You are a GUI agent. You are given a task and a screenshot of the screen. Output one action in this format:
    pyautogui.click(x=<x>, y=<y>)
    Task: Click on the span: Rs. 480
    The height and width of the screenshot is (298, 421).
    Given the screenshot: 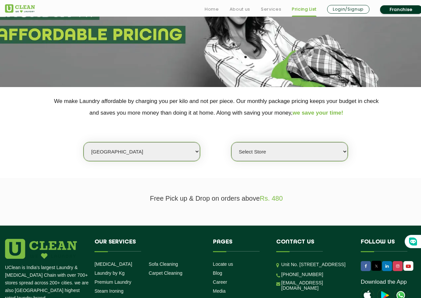 What is the action you would take?
    pyautogui.click(x=271, y=198)
    